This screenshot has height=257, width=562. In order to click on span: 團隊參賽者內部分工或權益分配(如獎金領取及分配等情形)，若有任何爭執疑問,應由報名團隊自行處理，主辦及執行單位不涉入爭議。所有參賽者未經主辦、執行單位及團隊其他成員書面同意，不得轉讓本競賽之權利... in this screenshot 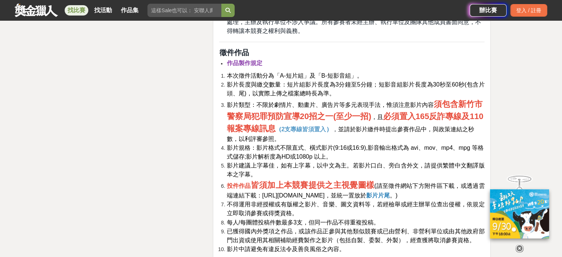, I will do `click(354, 22)`.